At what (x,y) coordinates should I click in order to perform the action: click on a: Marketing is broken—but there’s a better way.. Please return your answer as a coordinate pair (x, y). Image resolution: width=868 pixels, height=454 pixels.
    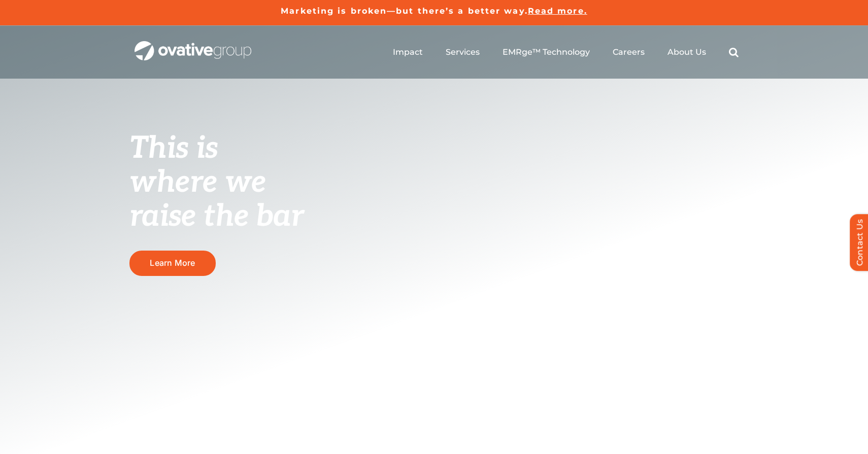
    Looking at the image, I should click on (404, 11).